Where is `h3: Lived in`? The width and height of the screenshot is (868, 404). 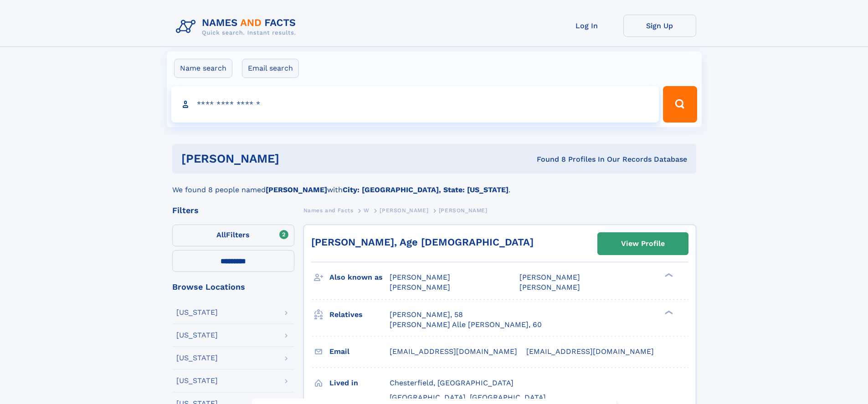 h3: Lived in is located at coordinates (360, 383).